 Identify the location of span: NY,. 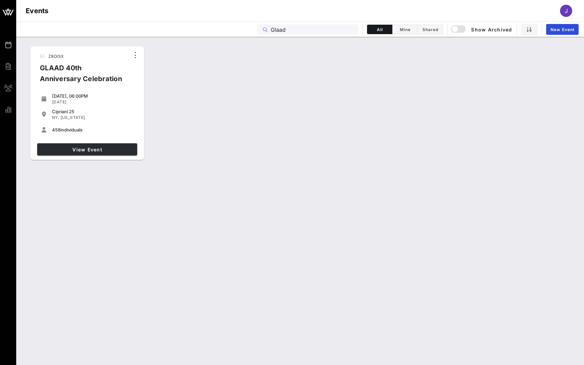
(55, 117).